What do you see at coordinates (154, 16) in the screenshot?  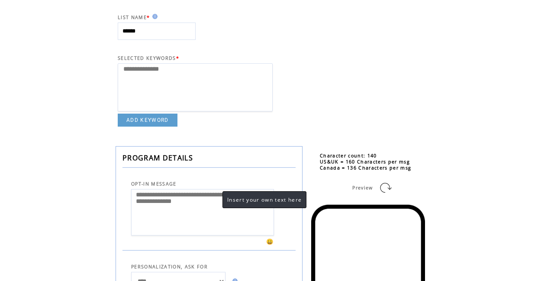 I see `img: help.gif` at bounding box center [154, 16].